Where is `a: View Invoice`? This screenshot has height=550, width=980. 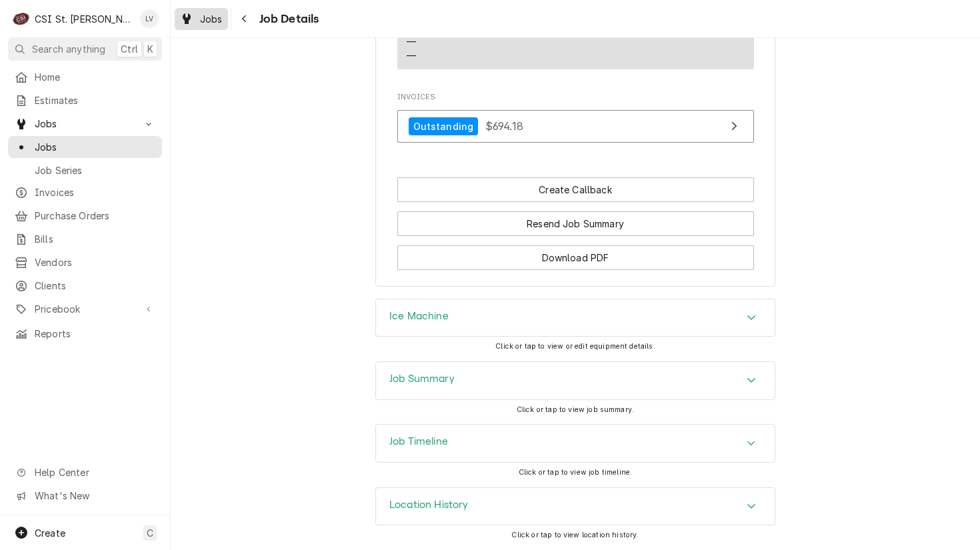
a: View Invoice is located at coordinates (576, 126).